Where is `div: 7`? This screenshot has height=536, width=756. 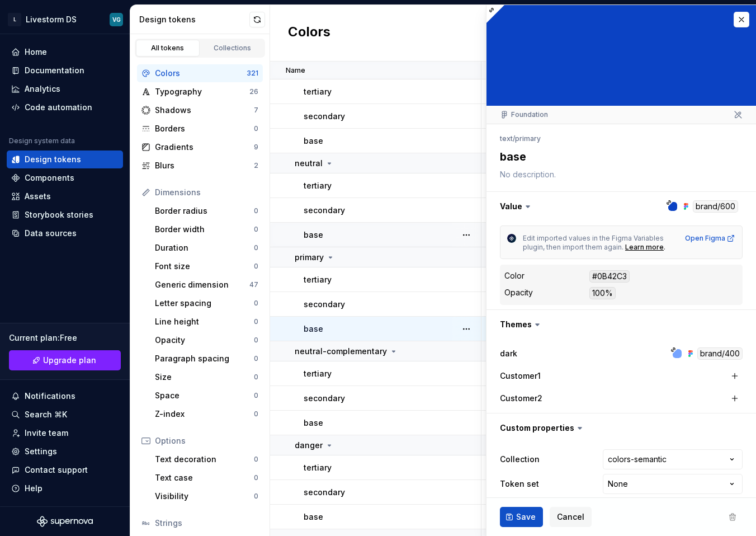 div: 7 is located at coordinates (256, 110).